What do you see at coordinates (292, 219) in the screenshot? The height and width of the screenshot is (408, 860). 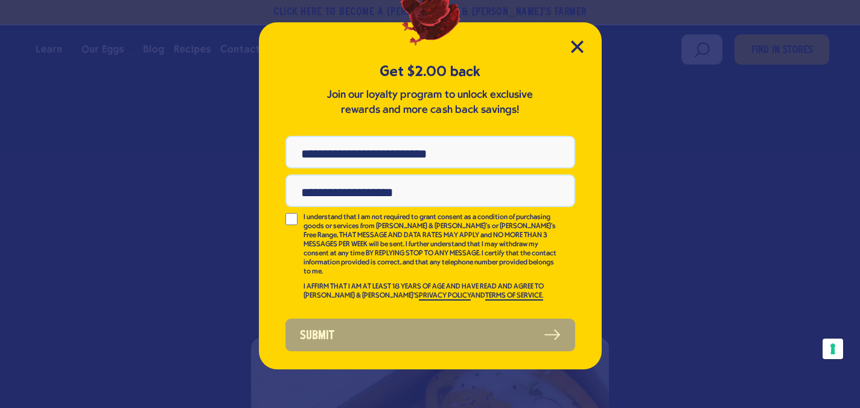 I see `input: I understand that I am not required to grant consent as a condition of purchasing goods or servic...` at bounding box center [292, 219].